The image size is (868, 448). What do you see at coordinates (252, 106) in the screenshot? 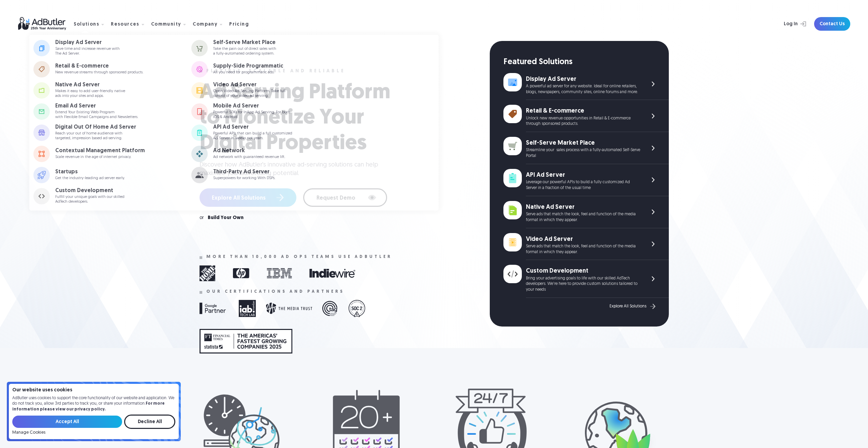
I see `div: Mobile Ad Server` at bounding box center [252, 106].